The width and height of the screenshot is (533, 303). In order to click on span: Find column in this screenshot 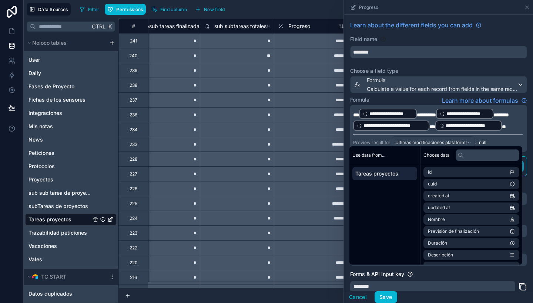, I will do `click(174, 9)`.